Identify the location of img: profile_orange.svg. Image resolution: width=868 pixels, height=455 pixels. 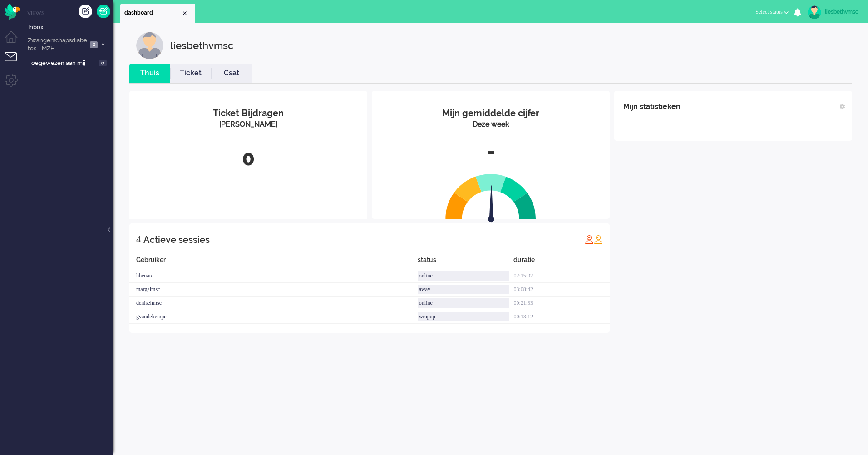
(598, 239).